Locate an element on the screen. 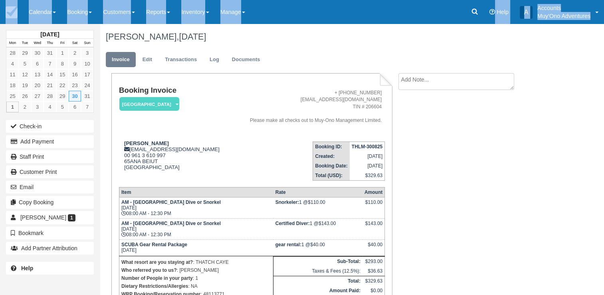  a: 14 is located at coordinates (50, 74).